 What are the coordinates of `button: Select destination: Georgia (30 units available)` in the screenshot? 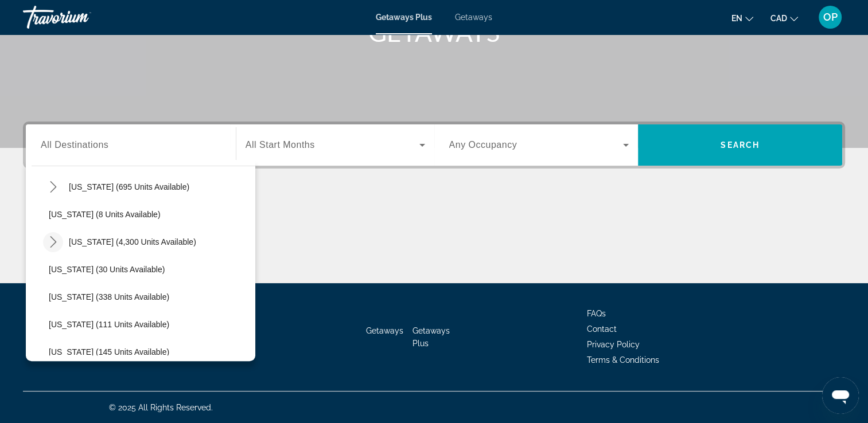 It's located at (149, 269).